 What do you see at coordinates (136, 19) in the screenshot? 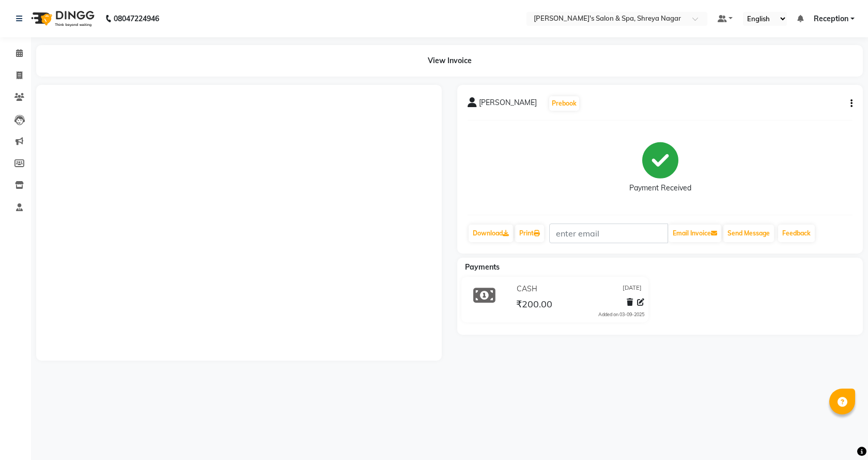
I see `b: 08047224946` at bounding box center [136, 19].